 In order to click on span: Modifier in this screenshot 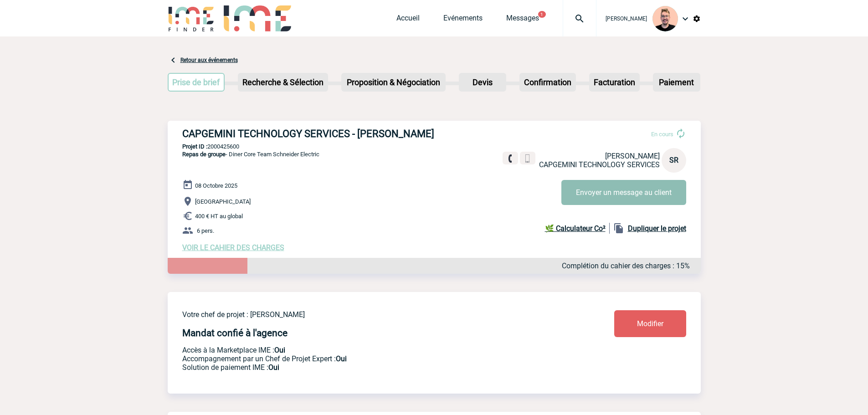, I will do `click(650, 324)`.